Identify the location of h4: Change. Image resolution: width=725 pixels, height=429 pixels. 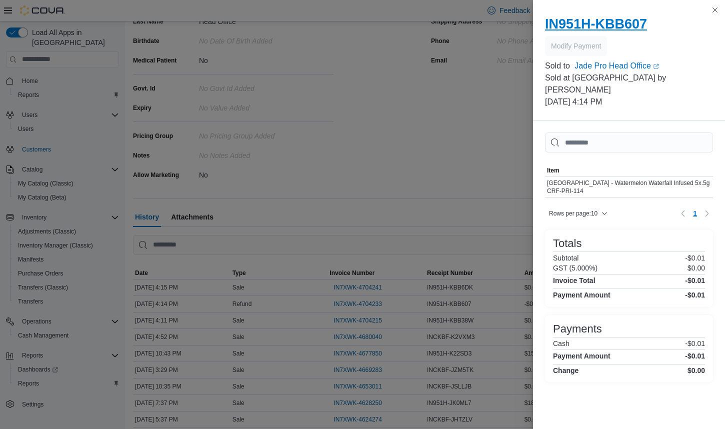
(565, 370).